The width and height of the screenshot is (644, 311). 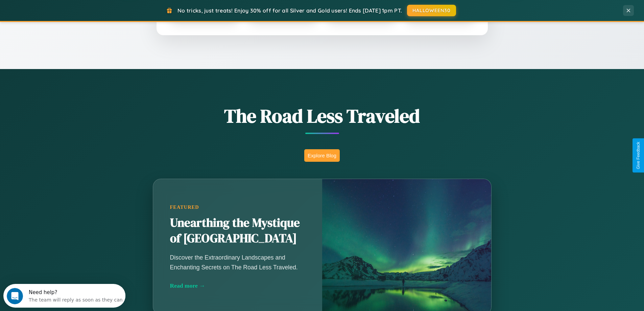 I want to click on button: Explore Blog, so click(x=322, y=156).